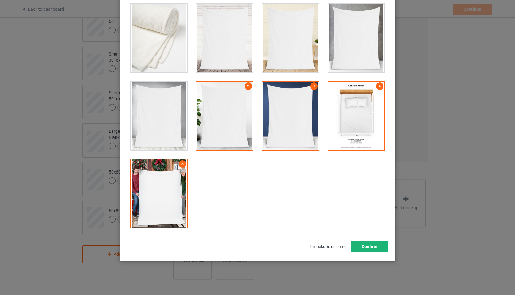  I want to click on a: 3, so click(314, 86).